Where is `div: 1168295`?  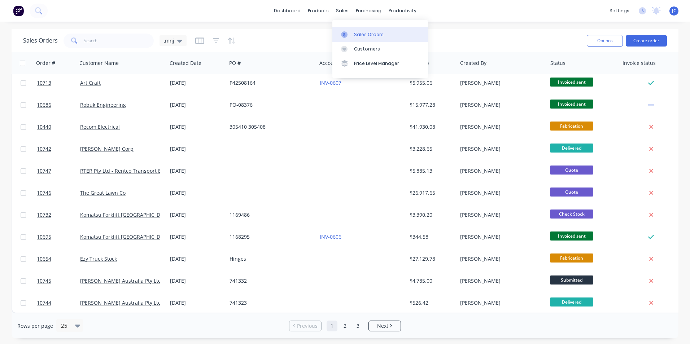
div: 1168295 is located at coordinates (270, 237).